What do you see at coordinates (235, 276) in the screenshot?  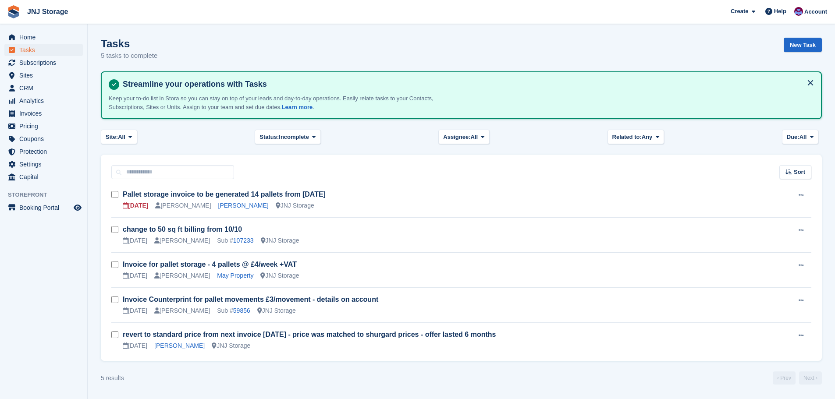 I see `a: May Property` at bounding box center [235, 276].